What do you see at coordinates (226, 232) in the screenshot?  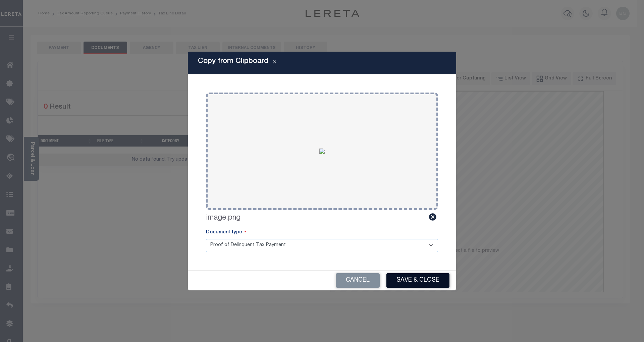 I see `label: DocumentType` at bounding box center [226, 232].